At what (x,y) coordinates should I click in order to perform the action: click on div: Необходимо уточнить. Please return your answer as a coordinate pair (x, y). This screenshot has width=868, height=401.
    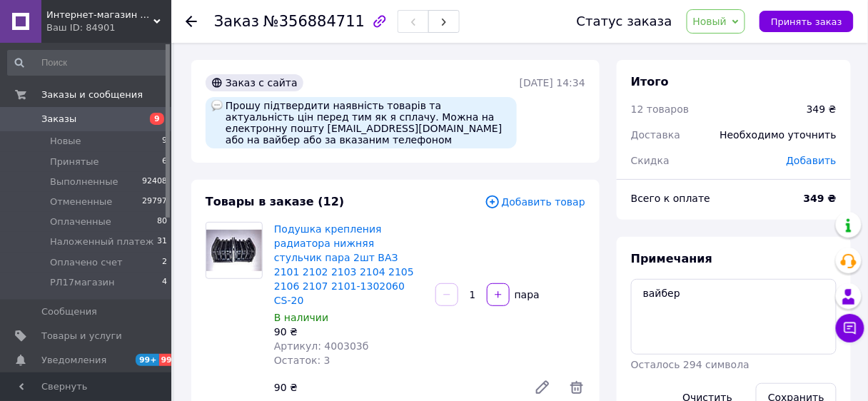
    Looking at the image, I should click on (777, 134).